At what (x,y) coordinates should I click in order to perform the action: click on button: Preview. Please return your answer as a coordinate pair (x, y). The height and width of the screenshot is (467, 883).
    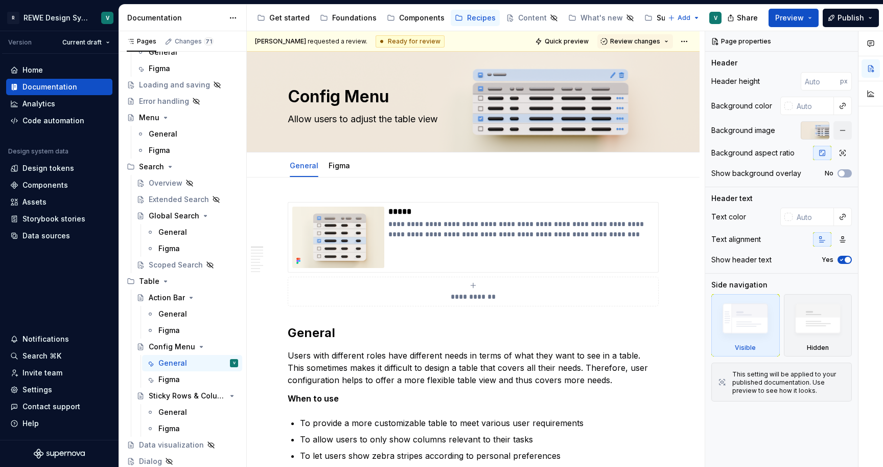
    Looking at the image, I should click on (794, 18).